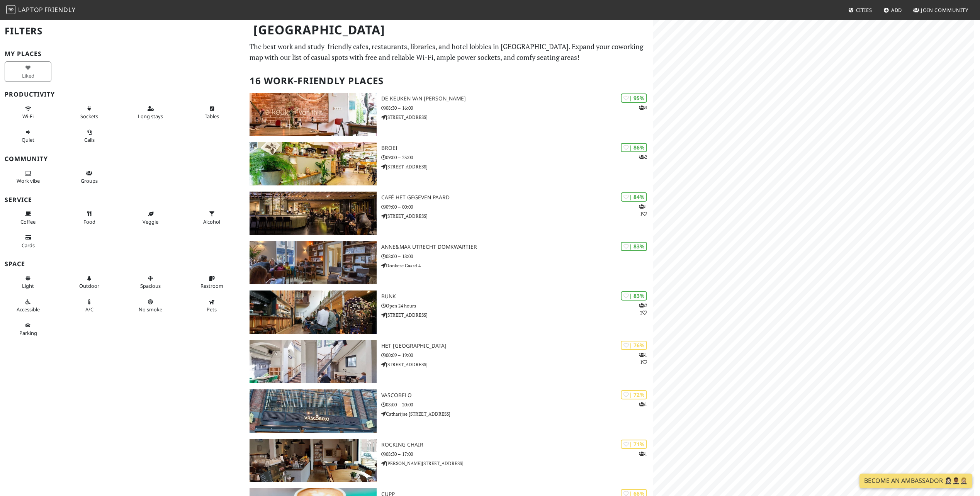  What do you see at coordinates (89, 177) in the screenshot?
I see `button: Groups` at bounding box center [89, 177].